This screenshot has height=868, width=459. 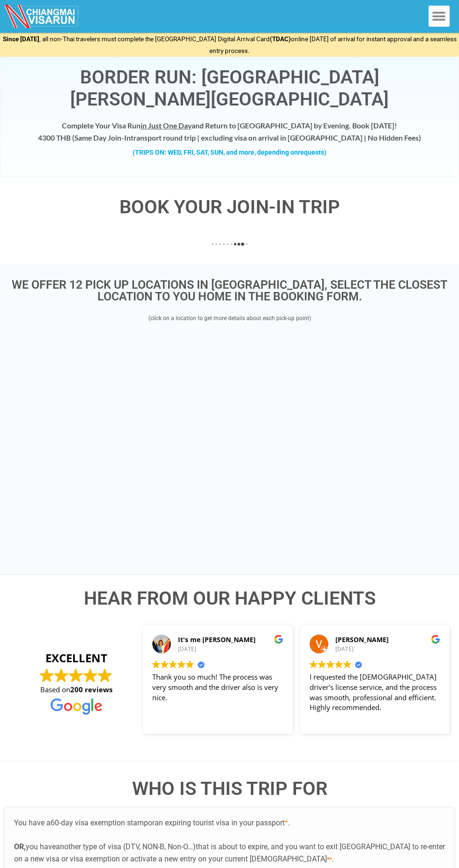 I want to click on img: Victor A profile picture, so click(x=319, y=644).